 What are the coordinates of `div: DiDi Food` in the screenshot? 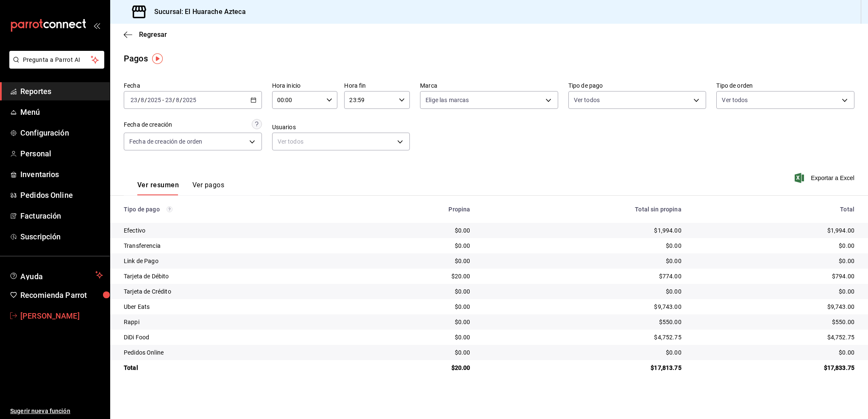 It's located at (234, 337).